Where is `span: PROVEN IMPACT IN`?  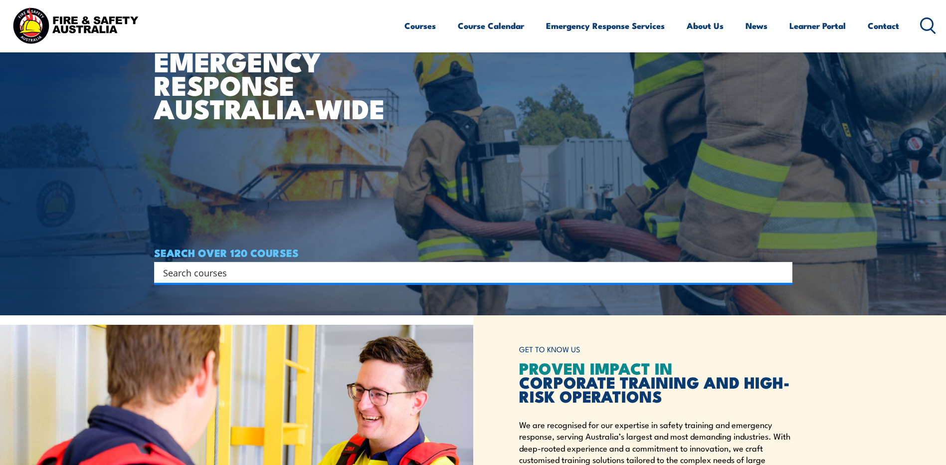 span: PROVEN IMPACT IN is located at coordinates (596, 368).